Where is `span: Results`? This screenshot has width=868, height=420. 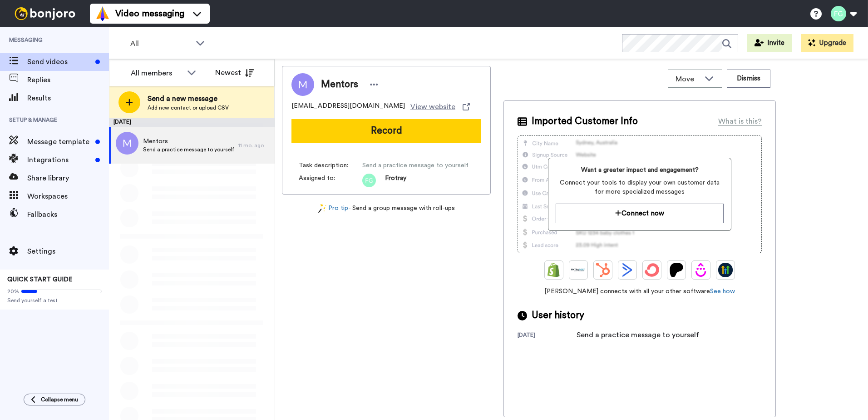 span: Results is located at coordinates (68, 98).